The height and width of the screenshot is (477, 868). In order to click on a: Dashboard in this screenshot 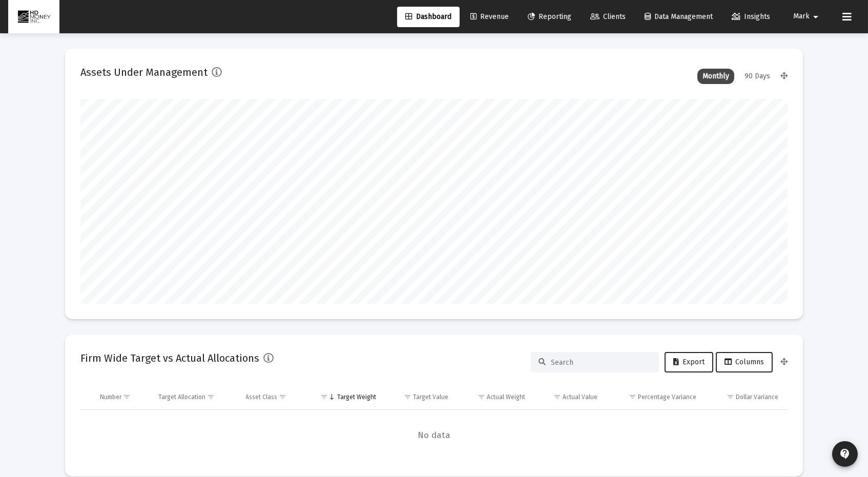, I will do `click(428, 17)`.